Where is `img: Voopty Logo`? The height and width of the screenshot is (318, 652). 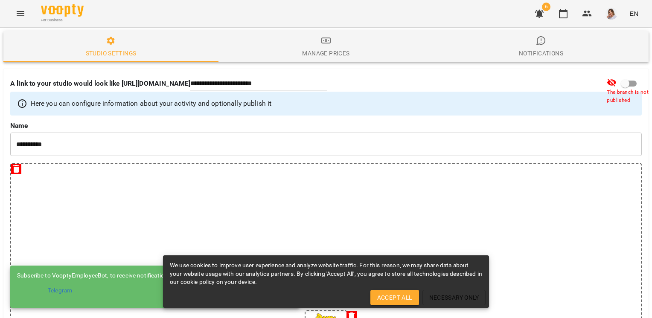
img: Voopty Logo is located at coordinates (62, 10).